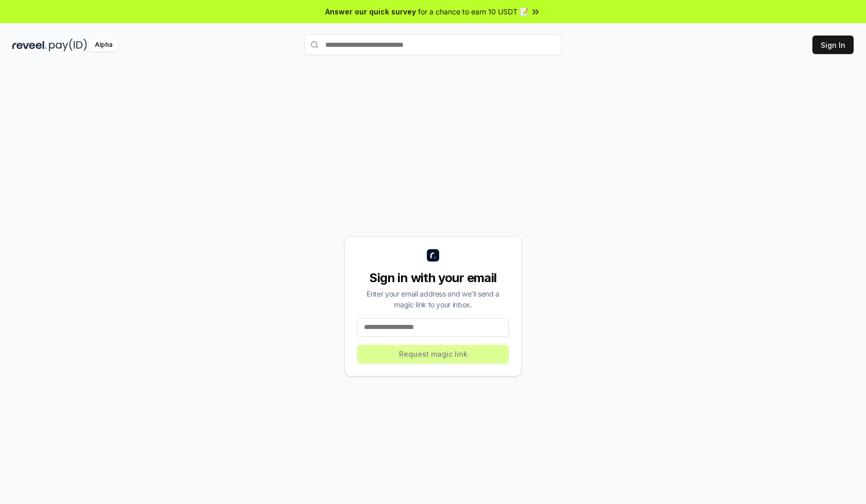  I want to click on div: Enter your email address and we’ll send a magic link to your inbox., so click(433, 299).